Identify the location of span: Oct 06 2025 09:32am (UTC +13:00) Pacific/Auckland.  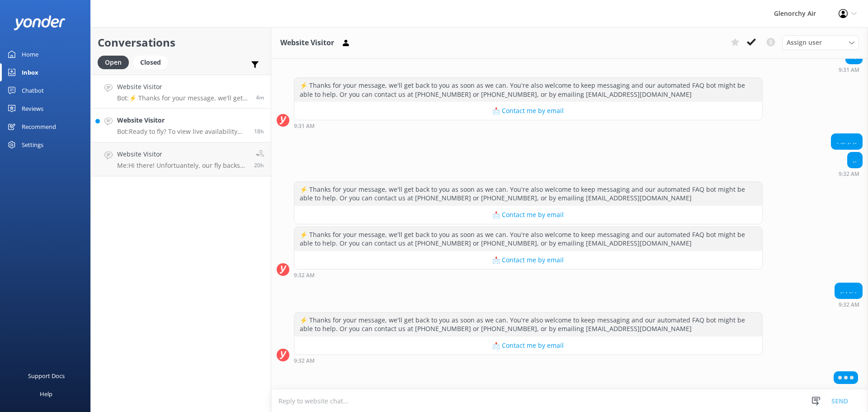
(260, 97).